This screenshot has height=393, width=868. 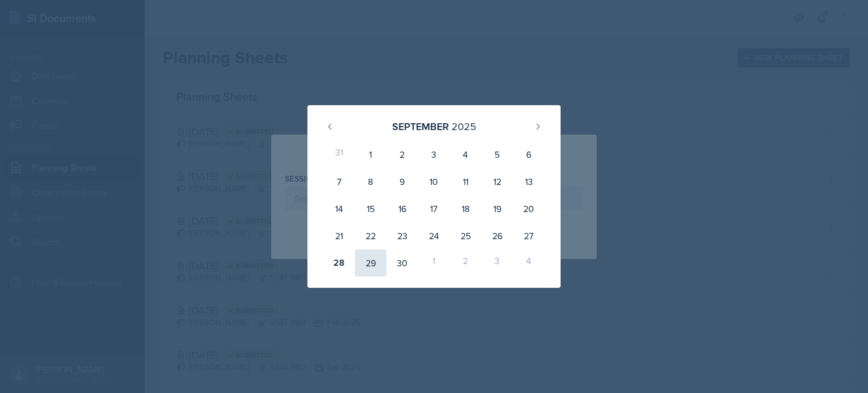 I want to click on div: 24, so click(x=434, y=236).